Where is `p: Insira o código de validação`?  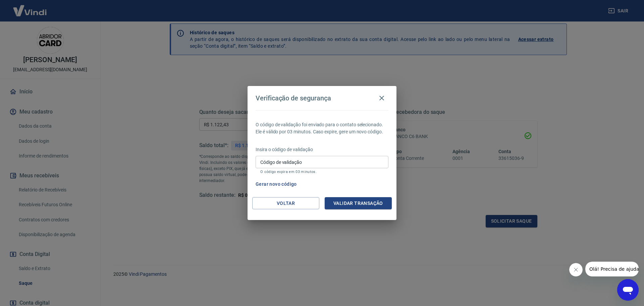 p: Insira o código de validação is located at coordinates (322, 149).